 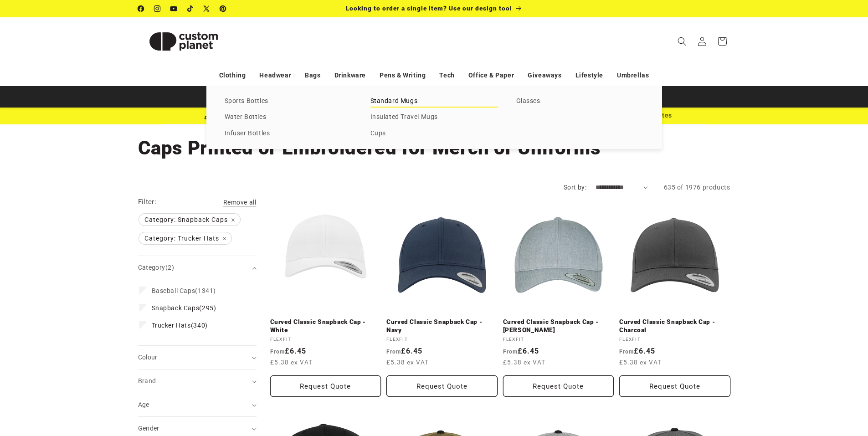 I want to click on a: Curved Classic Snapback Cap - Navy, so click(x=442, y=326).